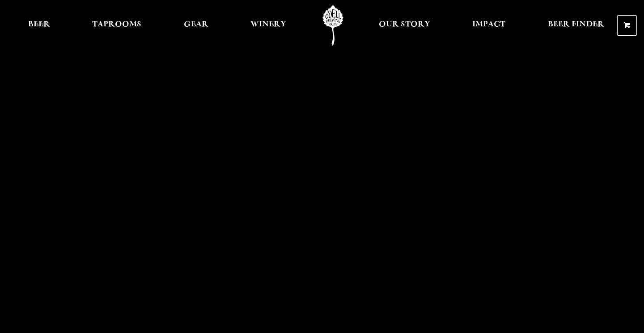 This screenshot has height=333, width=644. I want to click on a: Gear, so click(196, 26).